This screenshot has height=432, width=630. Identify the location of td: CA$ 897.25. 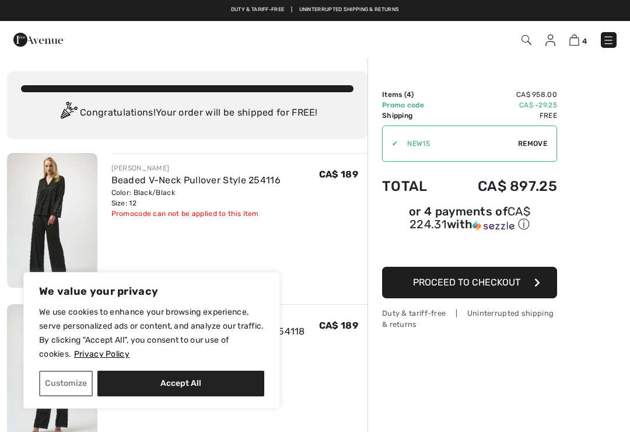
(501, 186).